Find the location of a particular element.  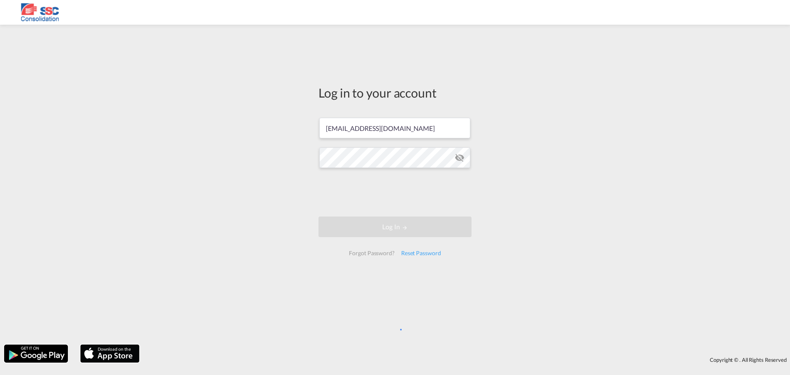

img: google.png is located at coordinates (36, 353).